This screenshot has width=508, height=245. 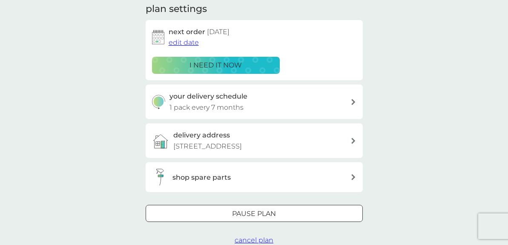 I want to click on span: edit date, so click(x=184, y=42).